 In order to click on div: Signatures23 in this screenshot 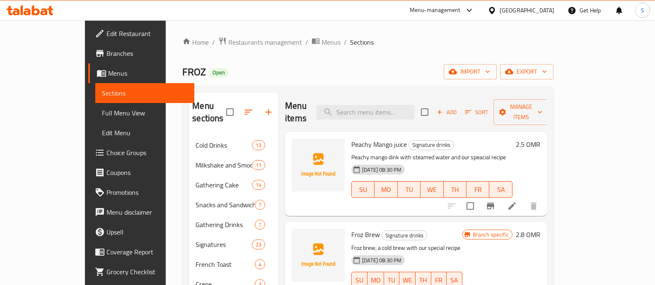, I will do `click(233, 245)`.